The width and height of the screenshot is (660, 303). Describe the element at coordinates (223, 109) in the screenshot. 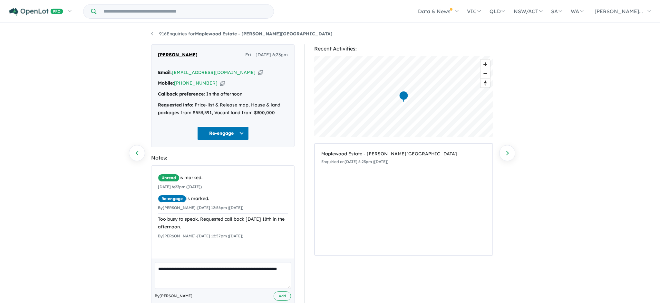

I see `div: Price-list & Release map, House & land packages from $553,591, Vacant land from $300,000` at that location.